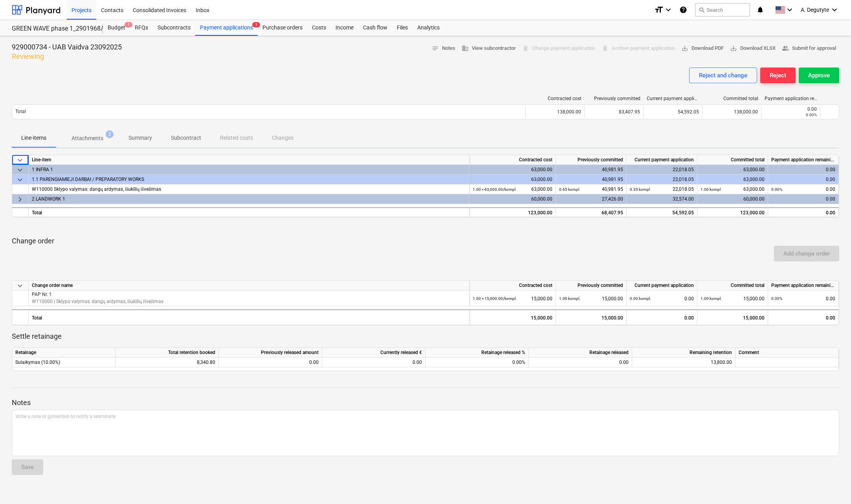 The image size is (851, 504). What do you see at coordinates (702, 48) in the screenshot?
I see `button: Download PDF` at bounding box center [702, 48].